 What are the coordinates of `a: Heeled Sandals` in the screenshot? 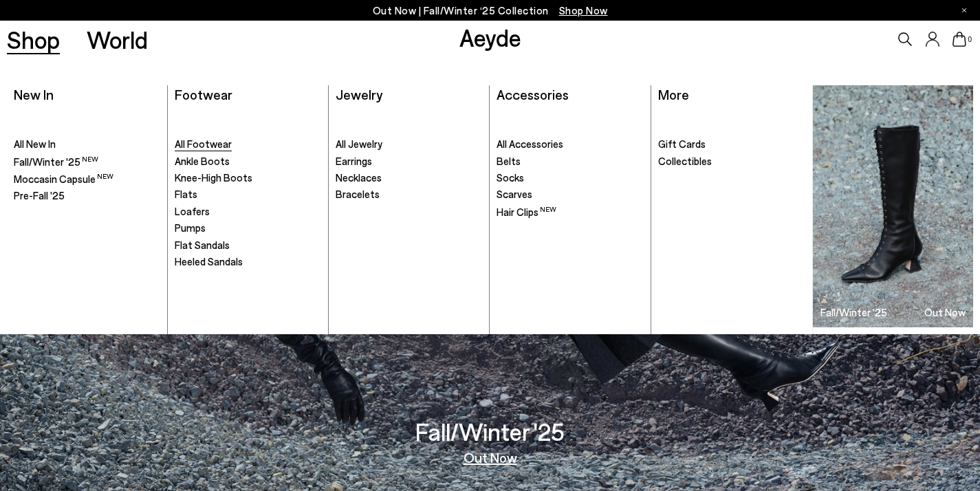 It's located at (248, 262).